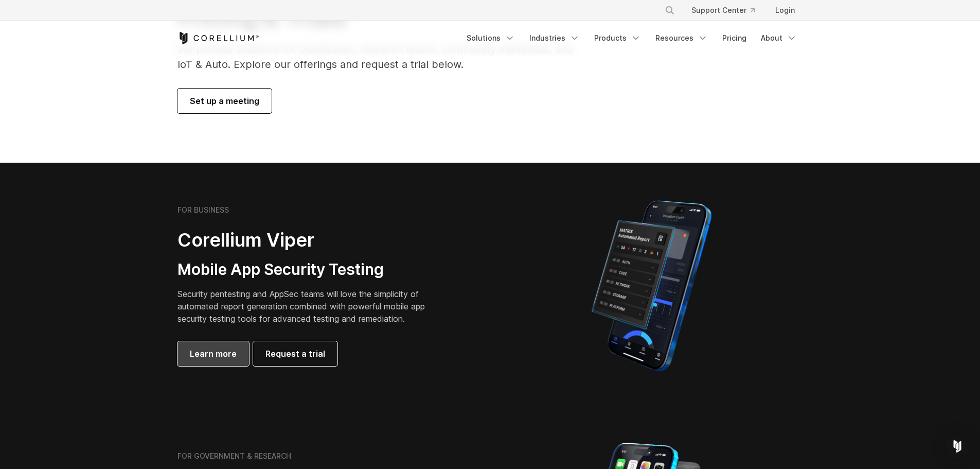 The height and width of the screenshot is (469, 980). I want to click on h2: Corellium Viper, so click(309, 240).